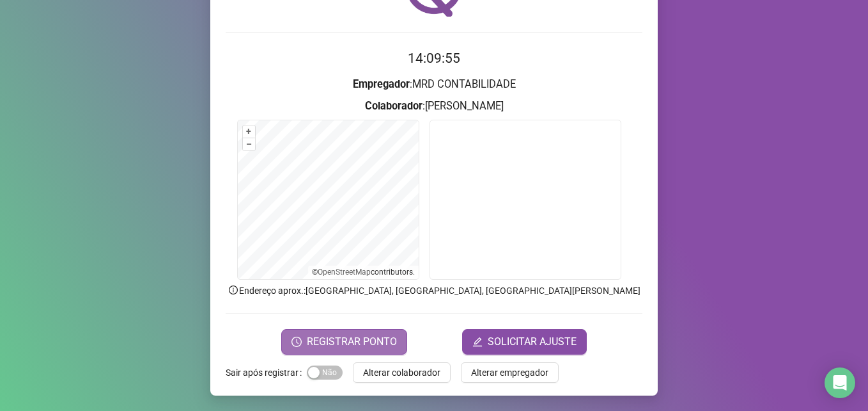  I want to click on span: edit, so click(477, 342).